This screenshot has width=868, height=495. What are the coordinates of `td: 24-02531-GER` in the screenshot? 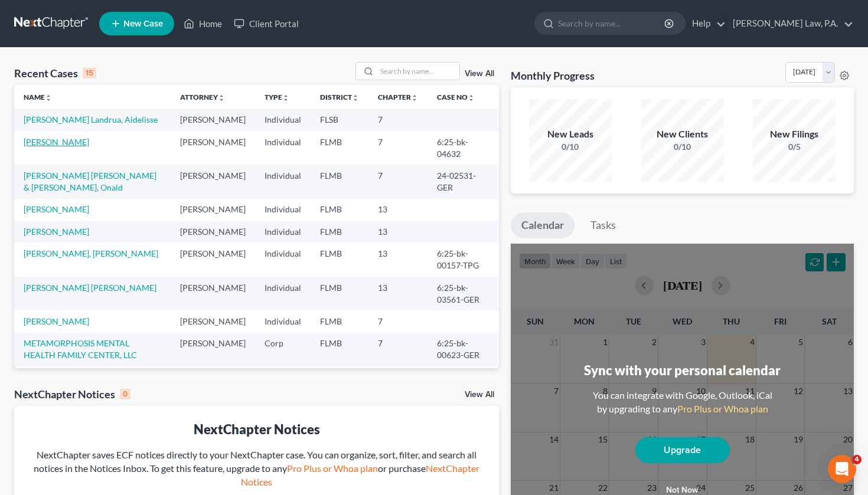 It's located at (462, 181).